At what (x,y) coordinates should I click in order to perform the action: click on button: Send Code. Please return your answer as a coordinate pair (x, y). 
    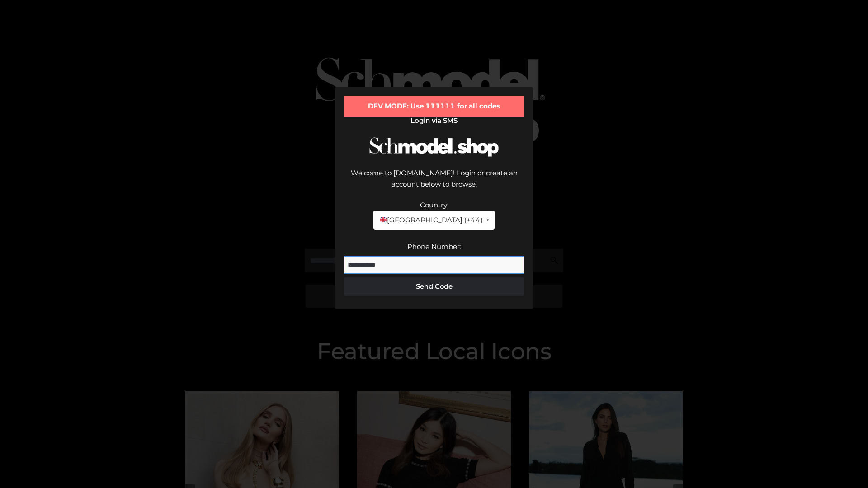
    Looking at the image, I should click on (434, 287).